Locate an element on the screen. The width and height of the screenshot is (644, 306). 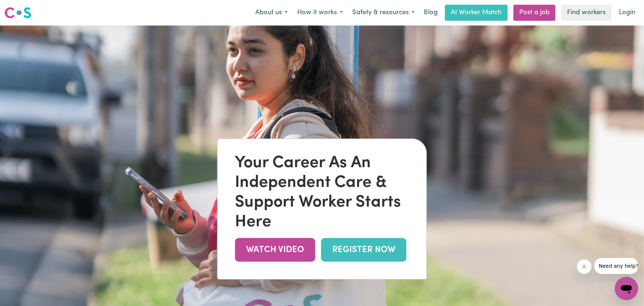
a: Find workers is located at coordinates (586, 13).